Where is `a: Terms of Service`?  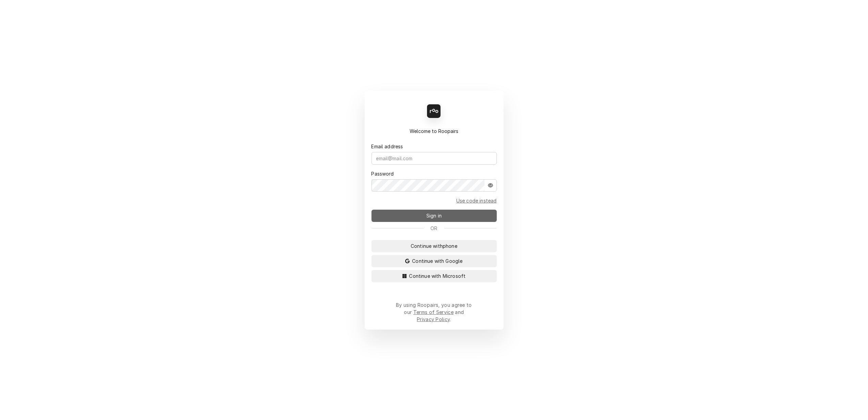
a: Terms of Service is located at coordinates (434, 312).